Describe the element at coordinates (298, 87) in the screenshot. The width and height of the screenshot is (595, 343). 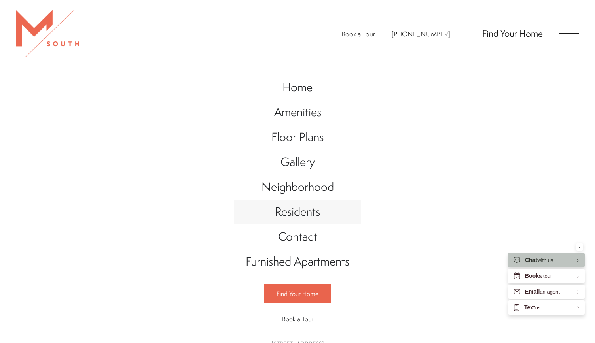
I see `a: Go to Home` at that location.